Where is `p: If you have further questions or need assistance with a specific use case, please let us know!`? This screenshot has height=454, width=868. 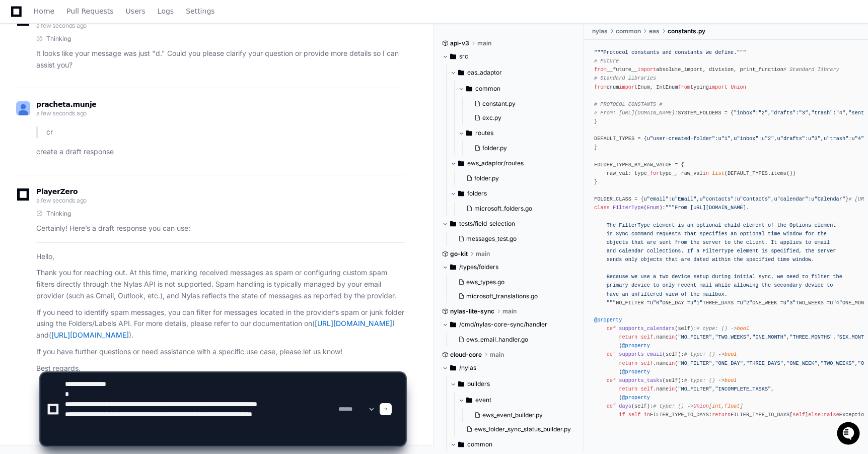 p: If you have further questions or need assistance with a specific use case, please let us know! is located at coordinates (220, 352).